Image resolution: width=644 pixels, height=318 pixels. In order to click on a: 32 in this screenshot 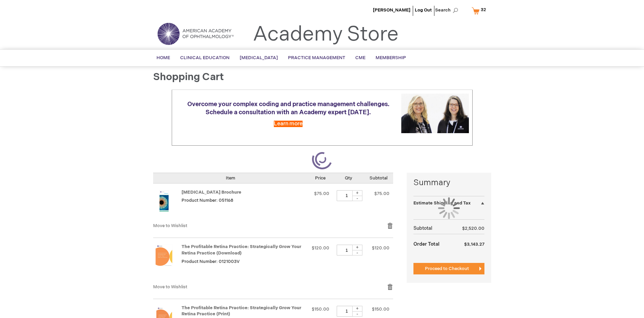, I will do `click(480, 10)`.